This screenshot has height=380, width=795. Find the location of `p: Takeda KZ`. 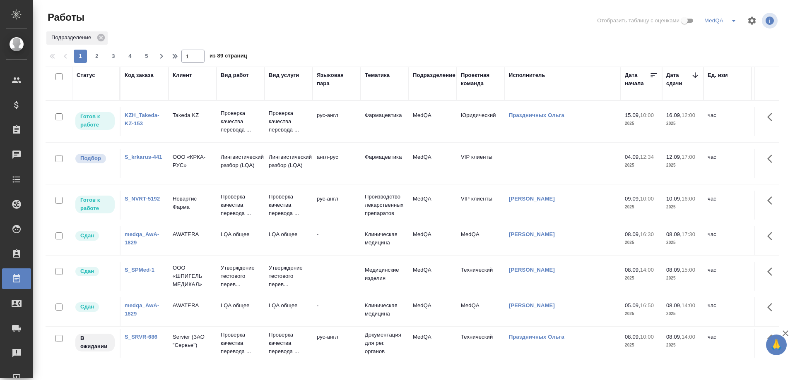

p: Takeda KZ is located at coordinates (193, 116).